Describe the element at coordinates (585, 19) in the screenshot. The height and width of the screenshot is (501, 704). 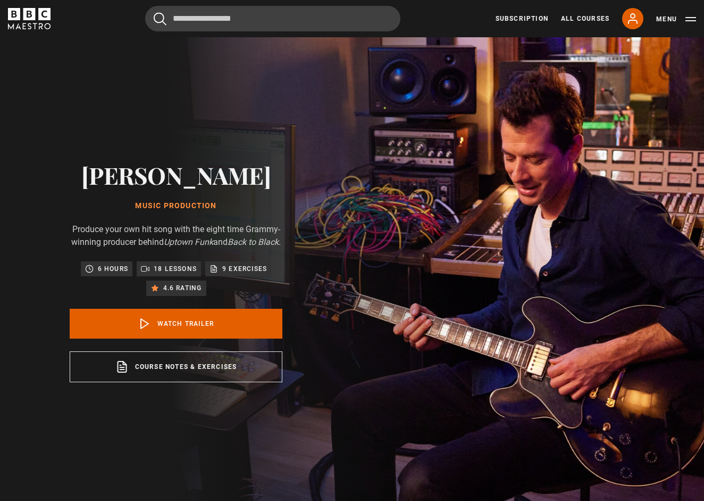
I see `a: All Courses` at that location.